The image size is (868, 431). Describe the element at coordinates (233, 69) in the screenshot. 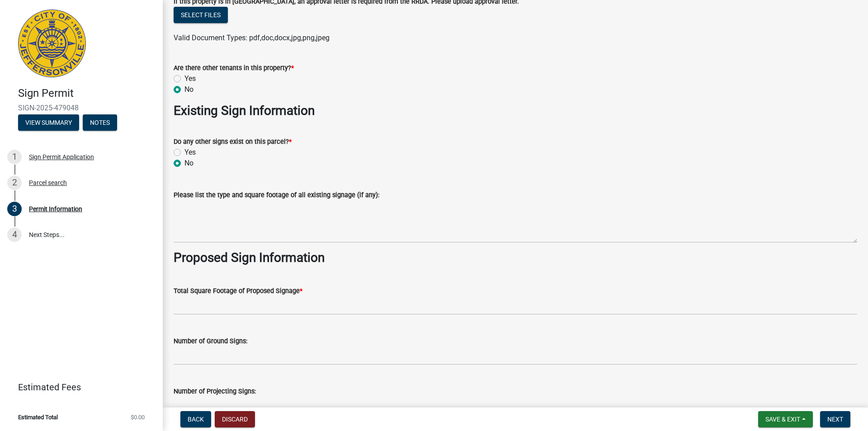

I see `label: Are there other tenants in this property?` at that location.